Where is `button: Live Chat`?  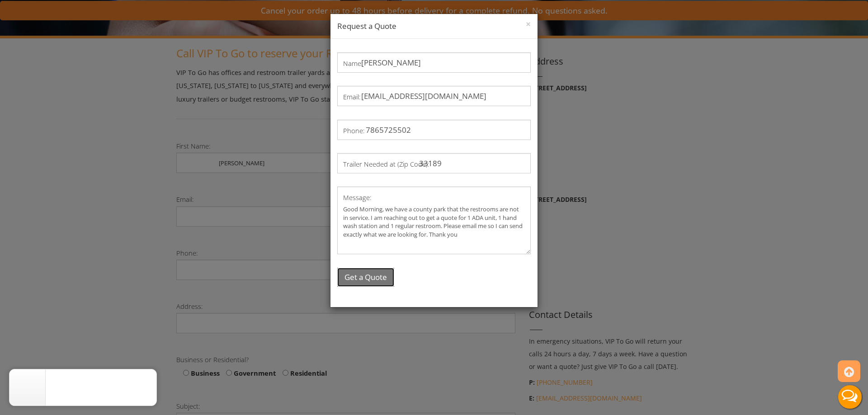
button: Live Chat is located at coordinates (850, 397).